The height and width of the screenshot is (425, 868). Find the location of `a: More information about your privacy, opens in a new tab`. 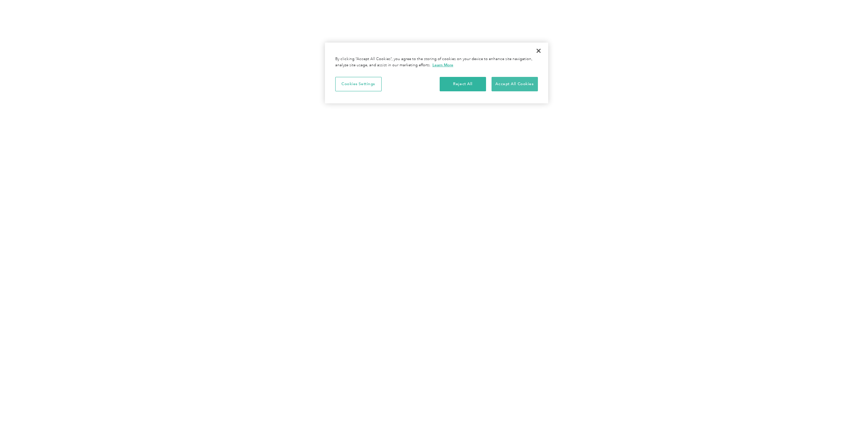

a: More information about your privacy, opens in a new tab is located at coordinates (443, 65).